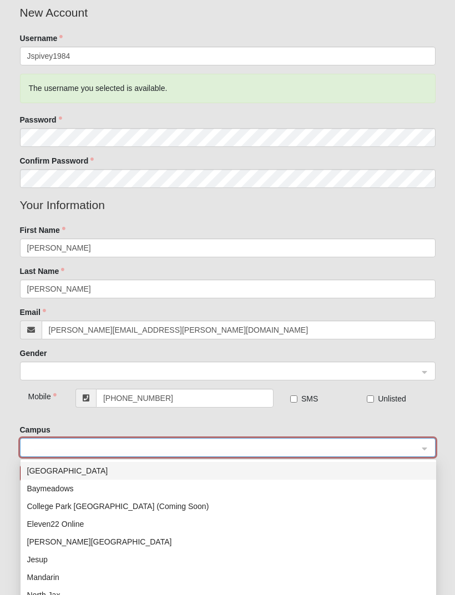 The height and width of the screenshot is (595, 455). Describe the element at coordinates (228, 577) in the screenshot. I see `div: Mandarin` at that location.